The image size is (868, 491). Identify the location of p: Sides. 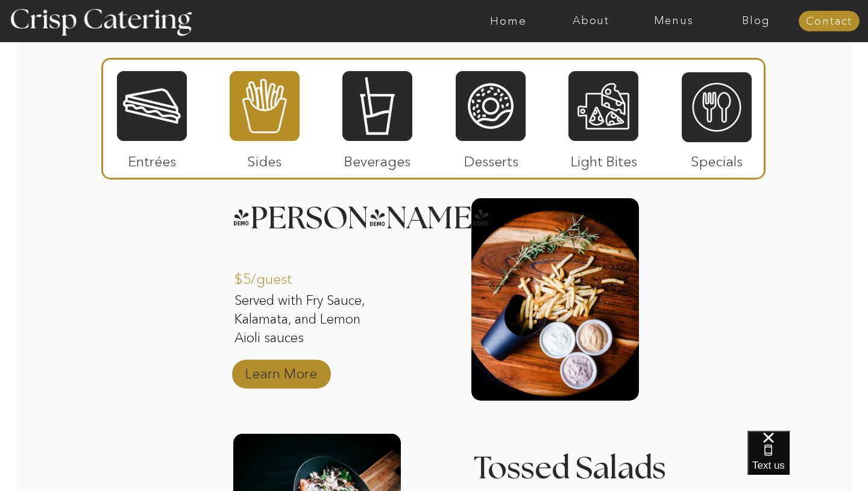
(264, 158).